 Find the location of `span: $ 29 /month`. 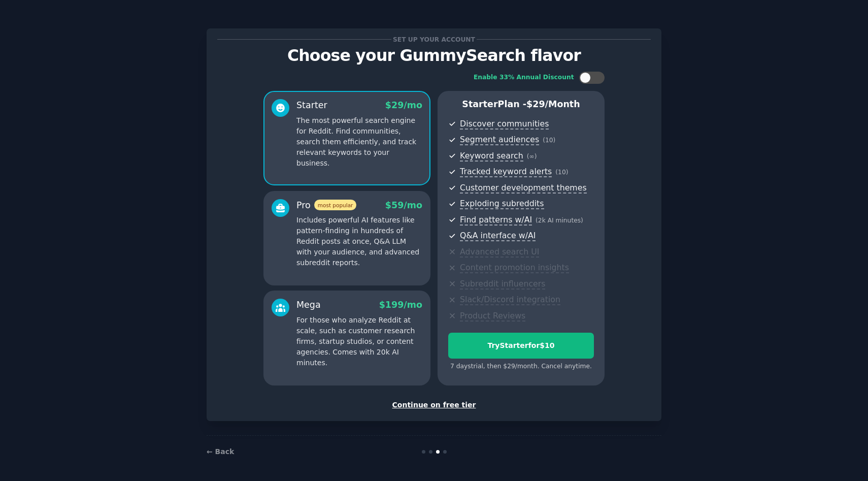

span: $ 29 /month is located at coordinates (554, 104).